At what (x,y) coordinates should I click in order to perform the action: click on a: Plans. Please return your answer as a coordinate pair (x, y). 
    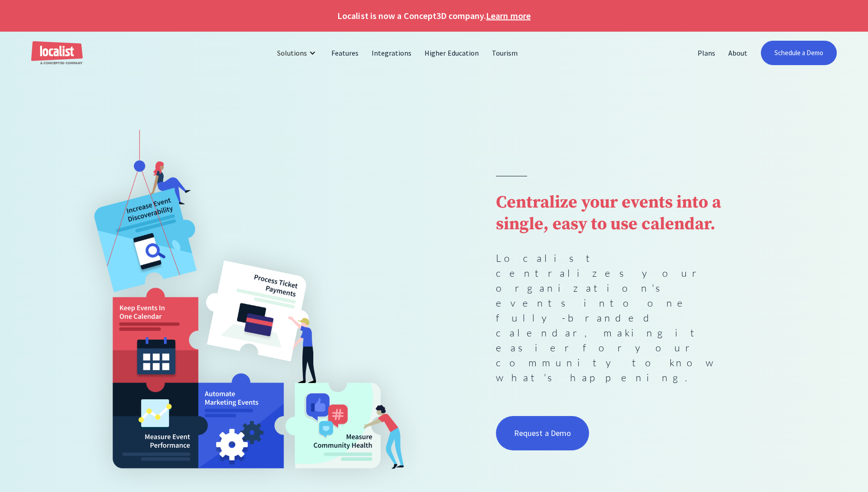
    Looking at the image, I should click on (706, 53).